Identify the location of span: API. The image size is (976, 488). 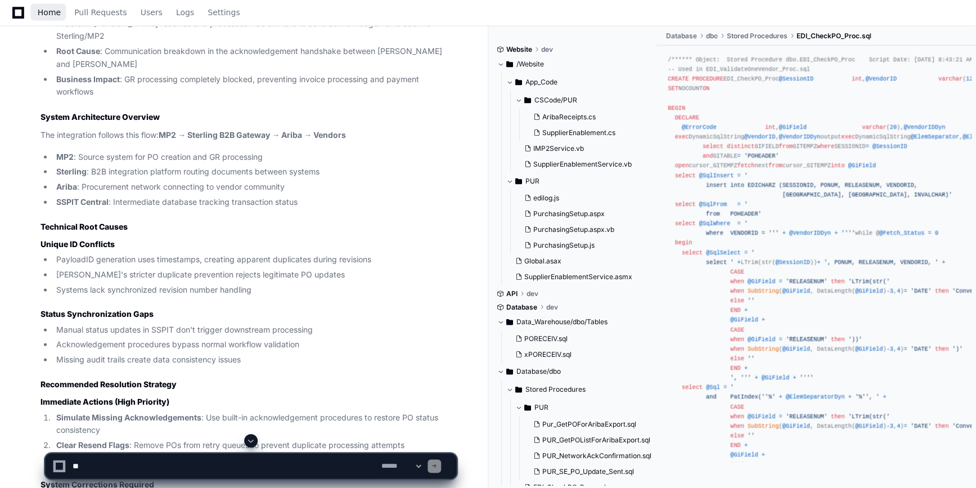
(512, 294).